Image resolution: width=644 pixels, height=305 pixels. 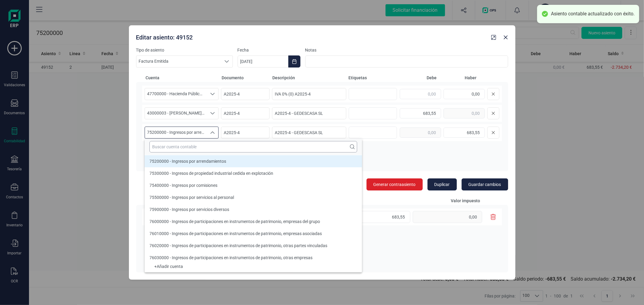 What do you see at coordinates (592, 14) in the screenshot?
I see `div: Asiento contable actualizado con éxito.` at bounding box center [592, 14].